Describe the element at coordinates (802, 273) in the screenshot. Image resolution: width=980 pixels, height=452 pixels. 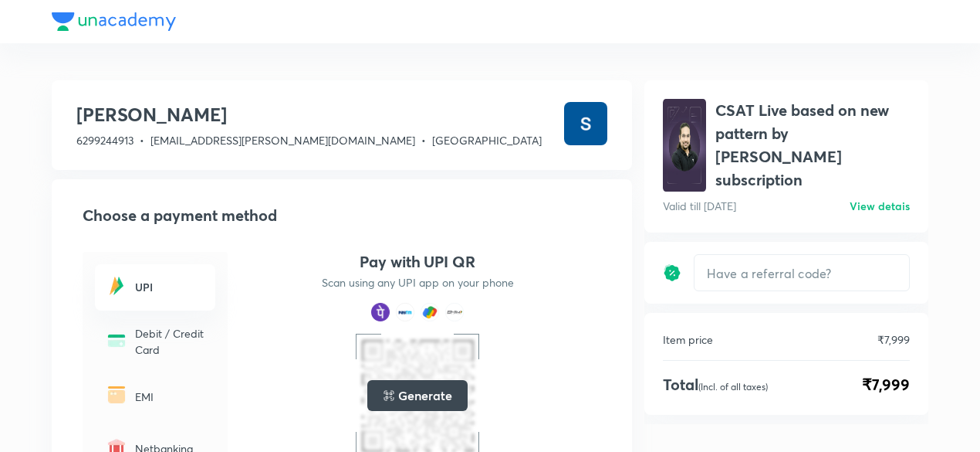
I see `input: Have a referral code?` at that location.